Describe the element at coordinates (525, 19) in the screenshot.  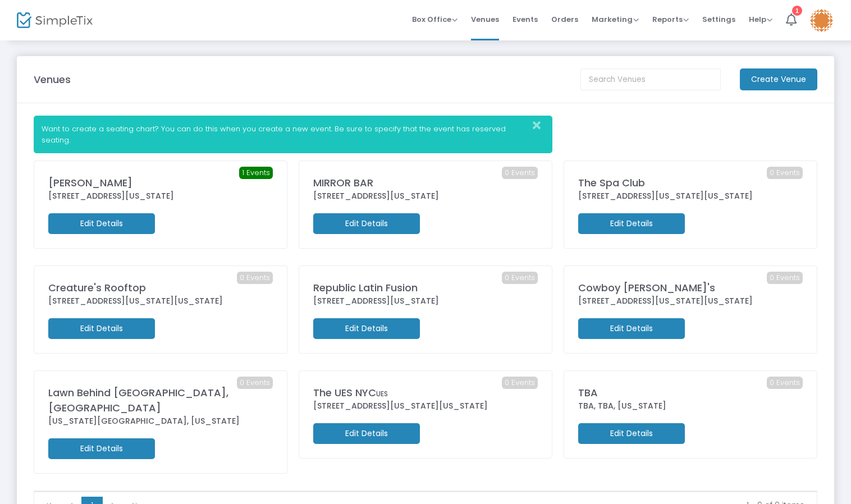
I see `span: Events` at that location.